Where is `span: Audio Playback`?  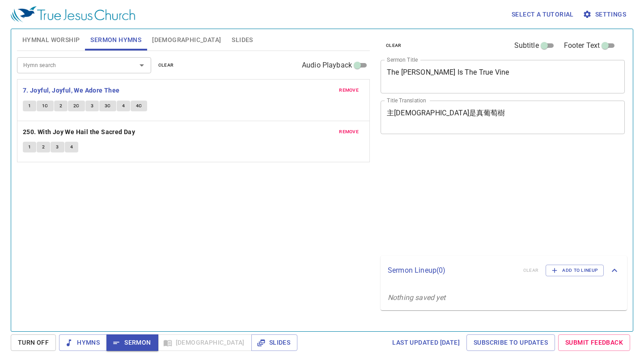 span: Audio Playback is located at coordinates (327, 66).